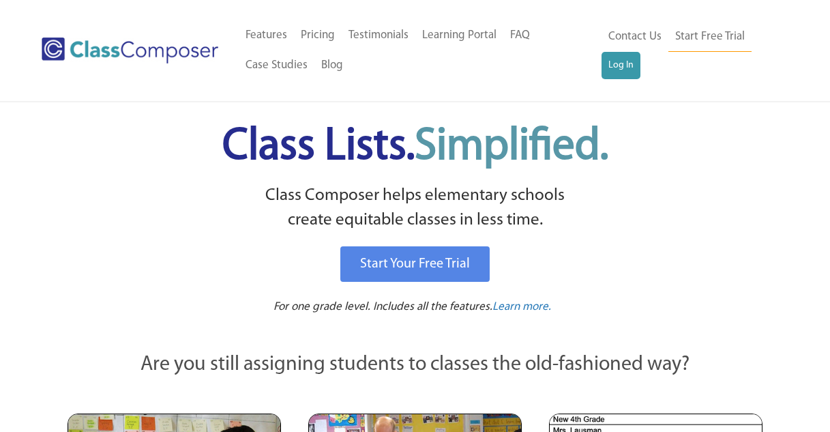  Describe the element at coordinates (332, 65) in the screenshot. I see `a: Blog` at that location.